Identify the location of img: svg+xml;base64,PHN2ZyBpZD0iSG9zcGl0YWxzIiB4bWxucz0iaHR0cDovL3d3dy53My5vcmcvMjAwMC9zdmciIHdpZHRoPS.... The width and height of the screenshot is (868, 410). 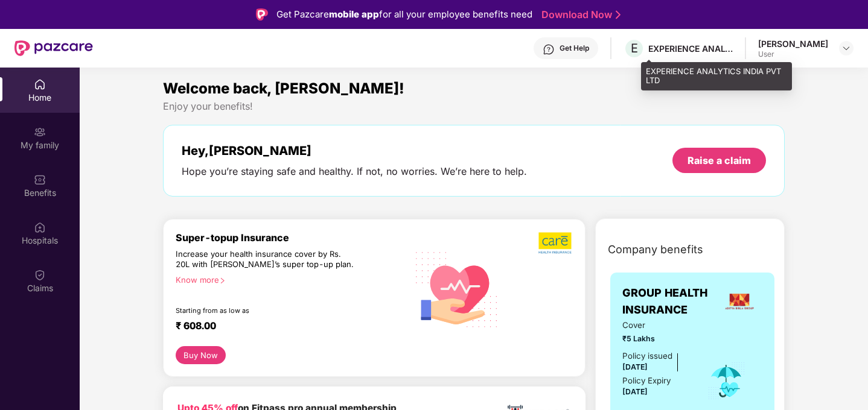
(40, 227).